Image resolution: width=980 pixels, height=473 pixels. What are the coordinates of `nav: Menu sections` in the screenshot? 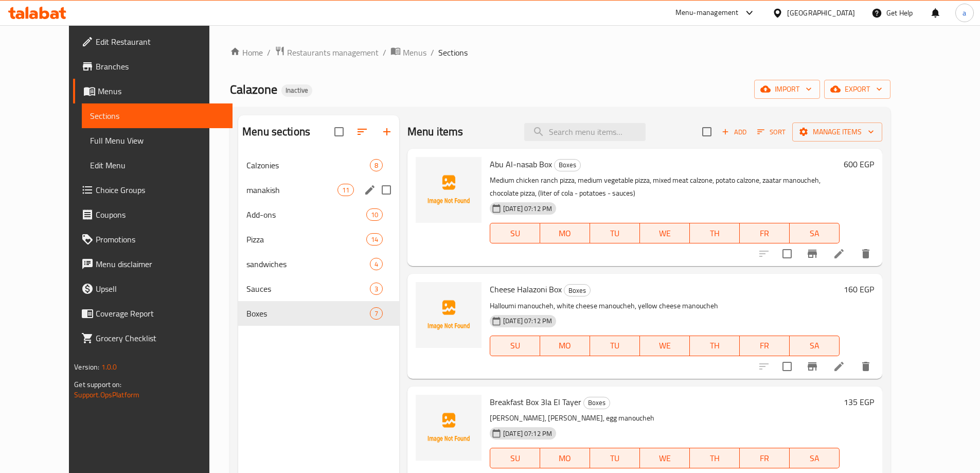 It's located at (318, 239).